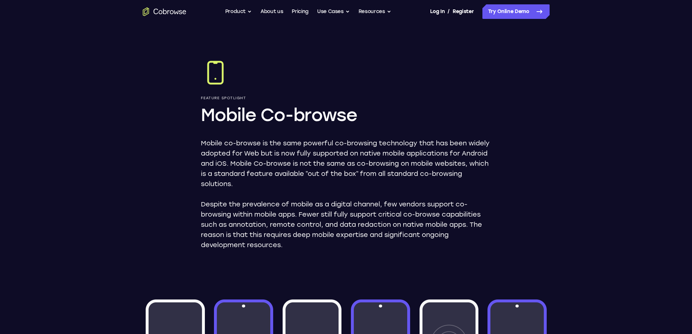  What do you see at coordinates (215, 73) in the screenshot?
I see `img: Mobile Co-browse` at bounding box center [215, 73].